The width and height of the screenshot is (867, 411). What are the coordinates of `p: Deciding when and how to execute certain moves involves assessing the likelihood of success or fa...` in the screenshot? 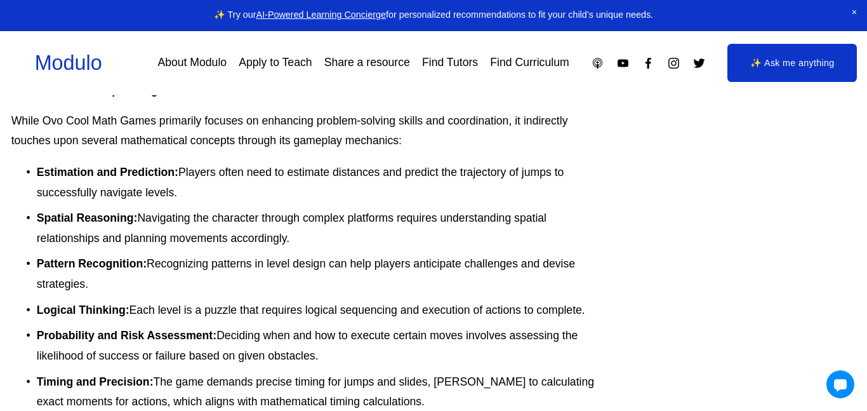 It's located at (323, 346).